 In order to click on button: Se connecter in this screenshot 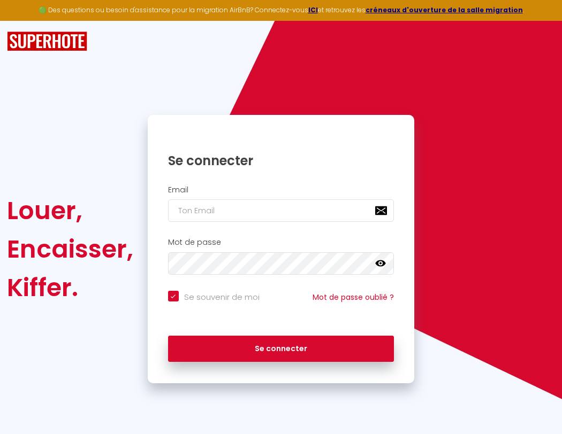, I will do `click(281, 349)`.